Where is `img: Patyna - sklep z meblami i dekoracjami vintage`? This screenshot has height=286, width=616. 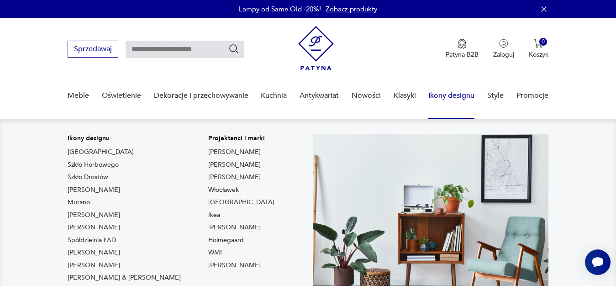 img: Patyna - sklep z meblami i dekoracjami vintage is located at coordinates (316, 48).